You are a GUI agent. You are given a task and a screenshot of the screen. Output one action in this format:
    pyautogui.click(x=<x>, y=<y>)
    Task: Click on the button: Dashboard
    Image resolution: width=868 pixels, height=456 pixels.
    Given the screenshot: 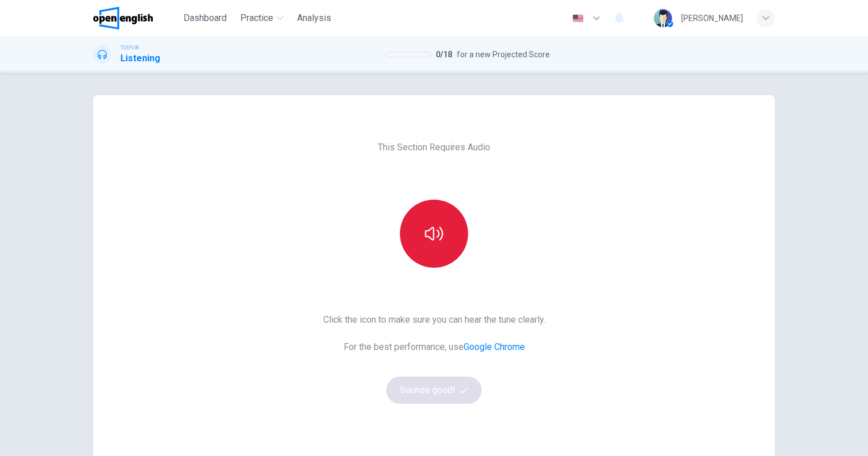 What is the action you would take?
    pyautogui.click(x=205, y=18)
    